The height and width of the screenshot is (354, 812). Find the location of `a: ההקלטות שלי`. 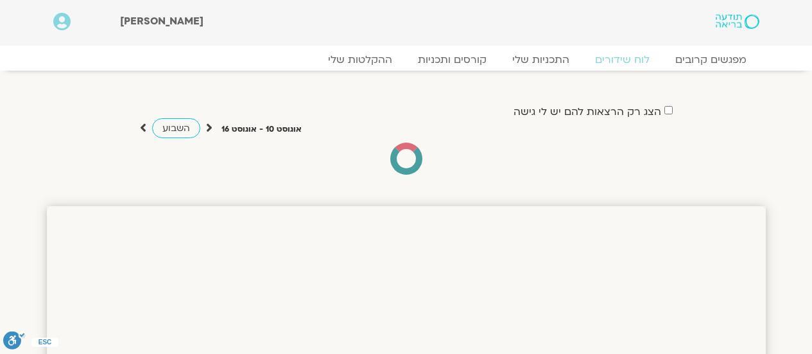

a: ההקלטות שלי is located at coordinates (360, 60).